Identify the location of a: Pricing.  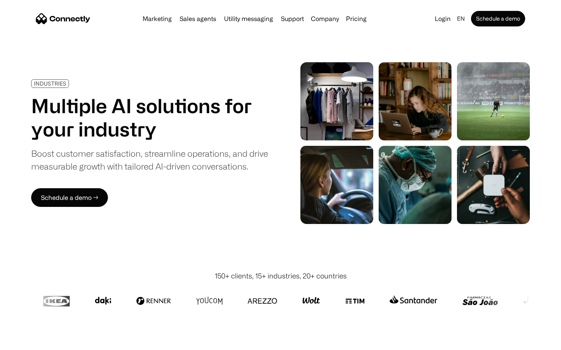
(356, 19).